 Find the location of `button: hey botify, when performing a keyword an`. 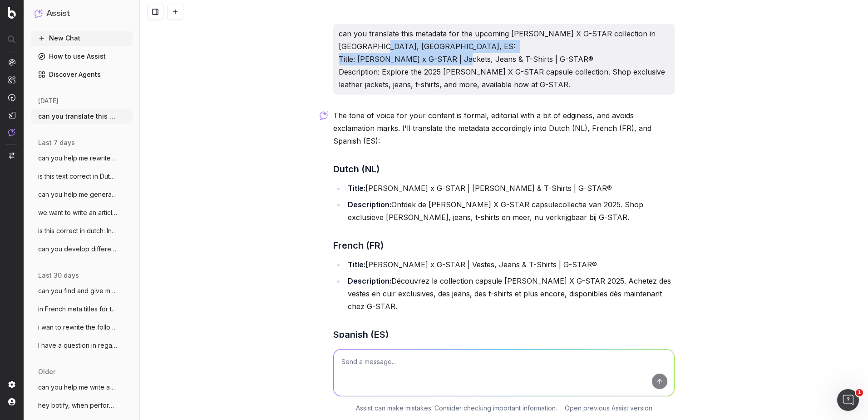

button: hey botify, when performing a keyword an is located at coordinates (82, 405).